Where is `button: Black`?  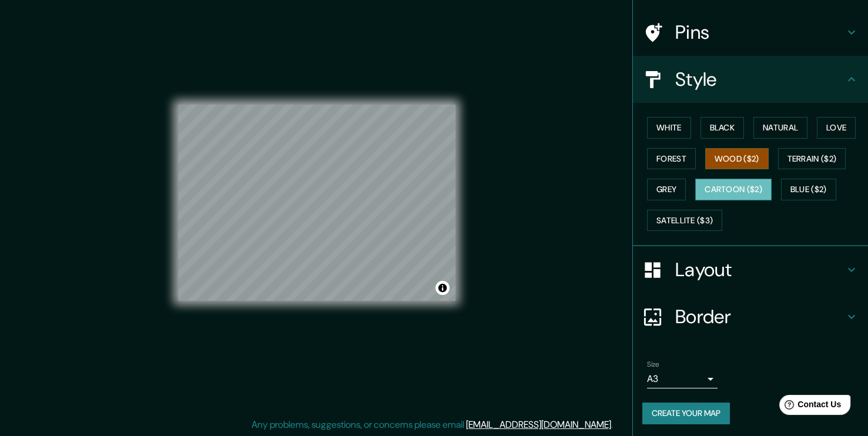
button: Black is located at coordinates (722, 127).